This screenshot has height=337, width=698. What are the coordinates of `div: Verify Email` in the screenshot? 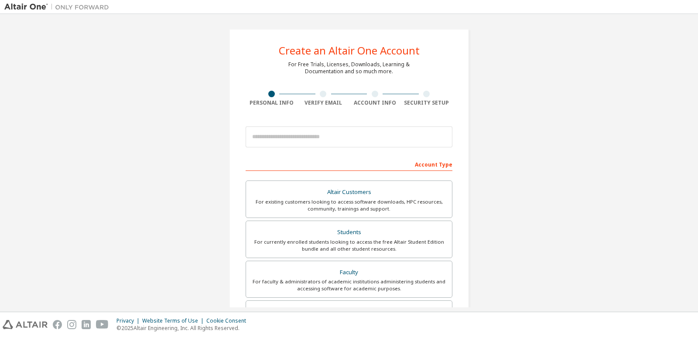 It's located at (323, 103).